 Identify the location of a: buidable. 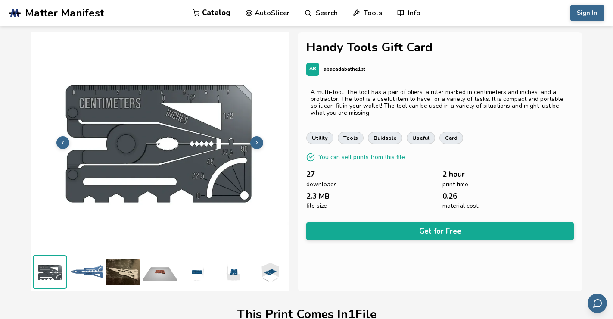
(385, 138).